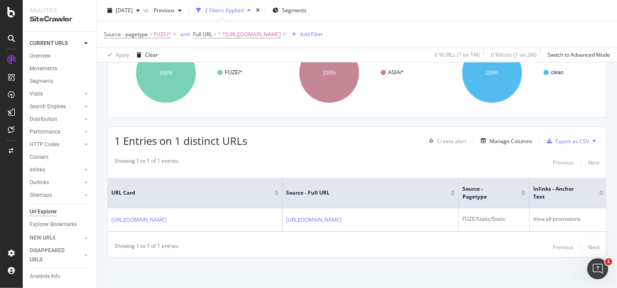  What do you see at coordinates (152, 55) in the screenshot?
I see `div: Clear` at bounding box center [152, 55].